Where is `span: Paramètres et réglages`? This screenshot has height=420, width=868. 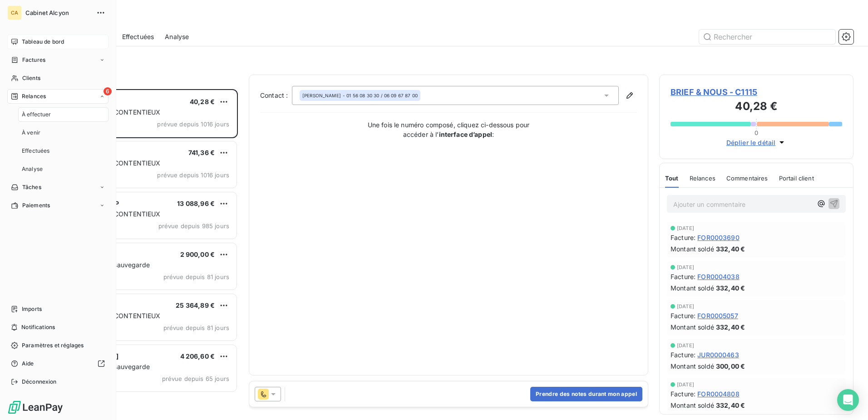
span: Paramètres et réglages is located at coordinates (52, 345).